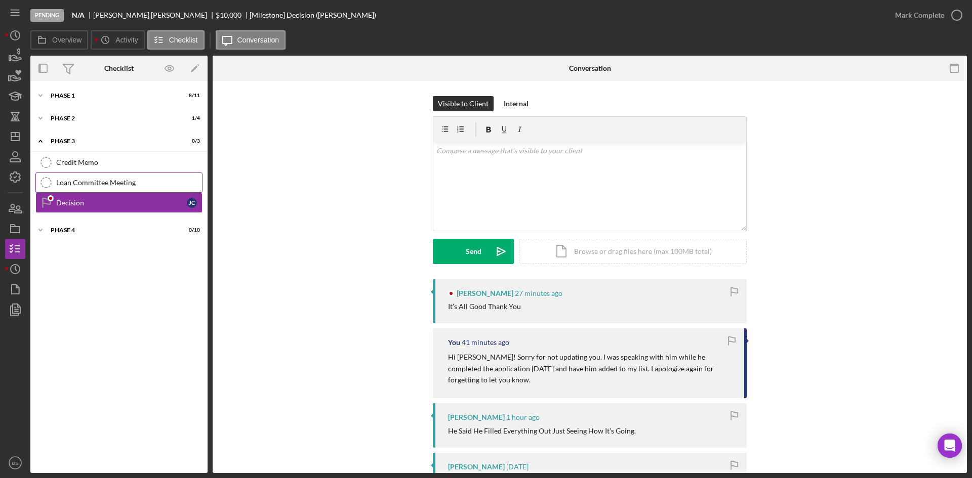 Image resolution: width=972 pixels, height=478 pixels. What do you see at coordinates (228, 15) in the screenshot?
I see `span: $10,000` at bounding box center [228, 15].